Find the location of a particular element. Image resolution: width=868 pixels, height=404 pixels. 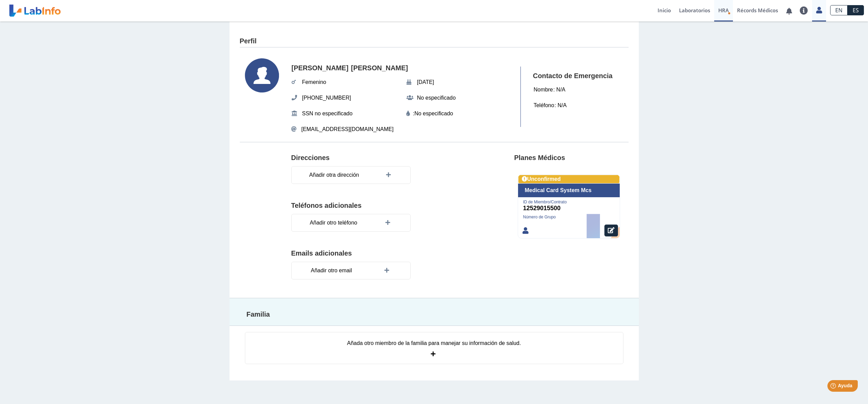

span: SSN no especificado is located at coordinates (327, 114).